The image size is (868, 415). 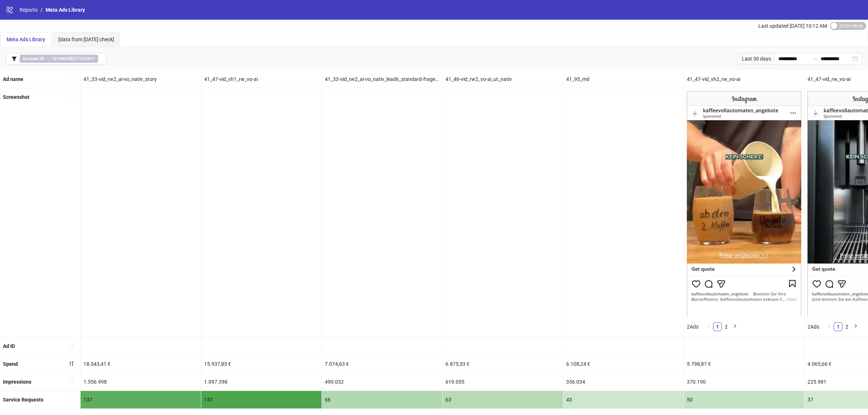 I want to click on div: 41_47-vid_vh2_rw_vo-ai, so click(x=744, y=79).